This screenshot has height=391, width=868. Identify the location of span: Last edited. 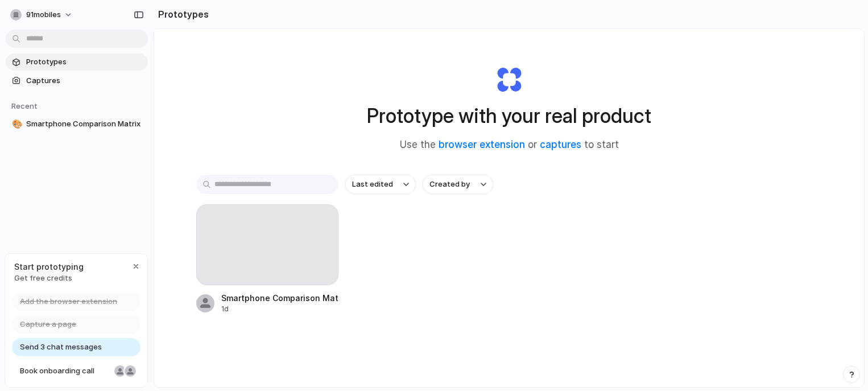
(372, 184).